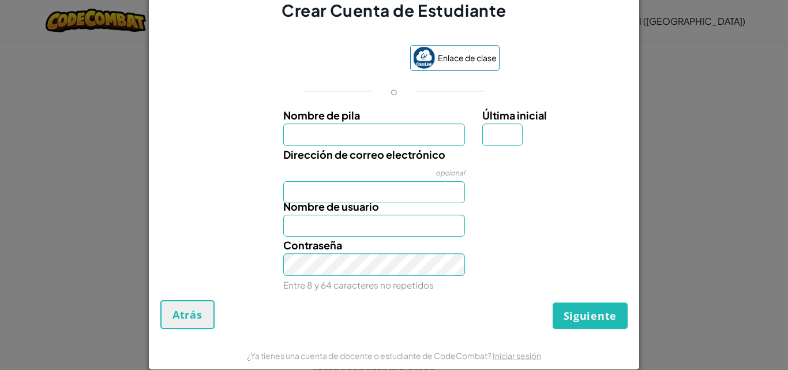 Image resolution: width=788 pixels, height=370 pixels. Describe the element at coordinates (364, 154) in the screenshot. I see `font: Dirección de correo electrónico` at that location.